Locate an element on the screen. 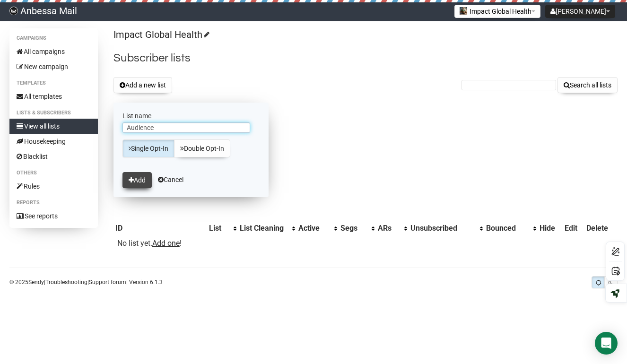 The width and height of the screenshot is (627, 364). li: Others is located at coordinates (53, 173).